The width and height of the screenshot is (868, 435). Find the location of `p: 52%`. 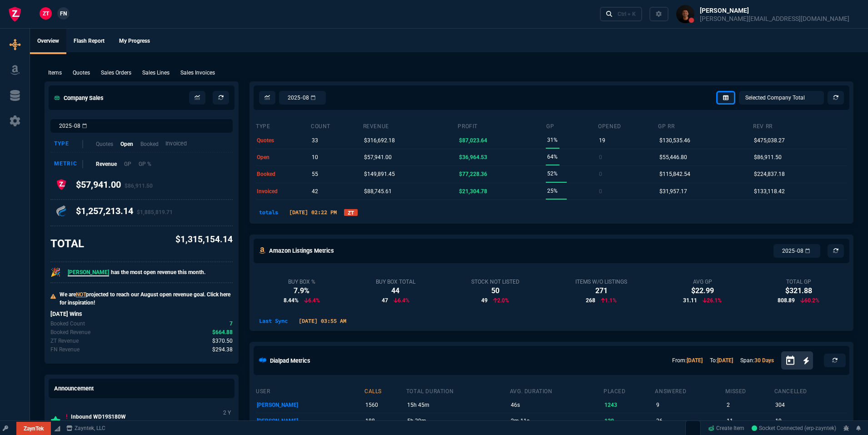

p: 52% is located at coordinates (552, 173).